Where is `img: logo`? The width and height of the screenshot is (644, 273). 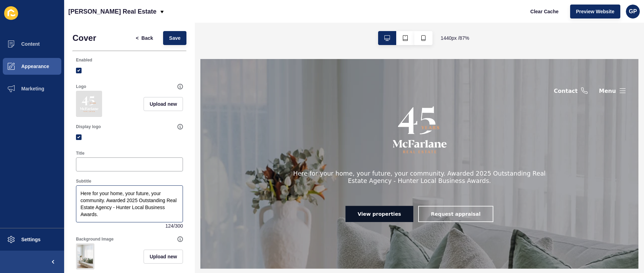 img: logo is located at coordinates (251, 81).